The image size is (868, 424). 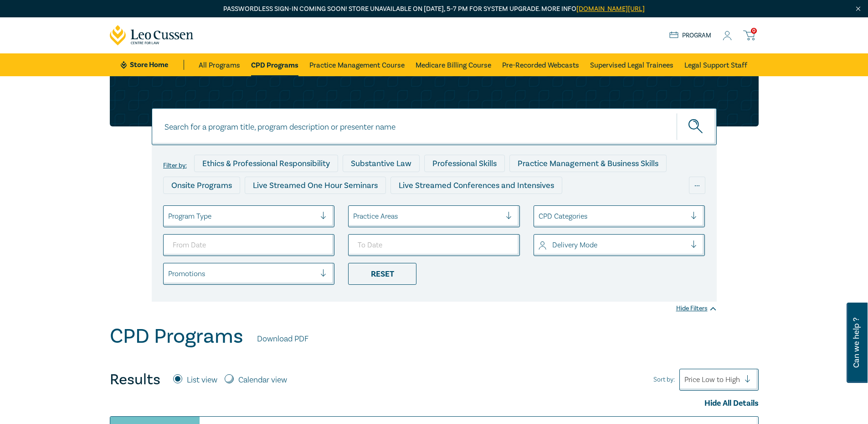 I want to click on img: Close, so click(x=859, y=8).